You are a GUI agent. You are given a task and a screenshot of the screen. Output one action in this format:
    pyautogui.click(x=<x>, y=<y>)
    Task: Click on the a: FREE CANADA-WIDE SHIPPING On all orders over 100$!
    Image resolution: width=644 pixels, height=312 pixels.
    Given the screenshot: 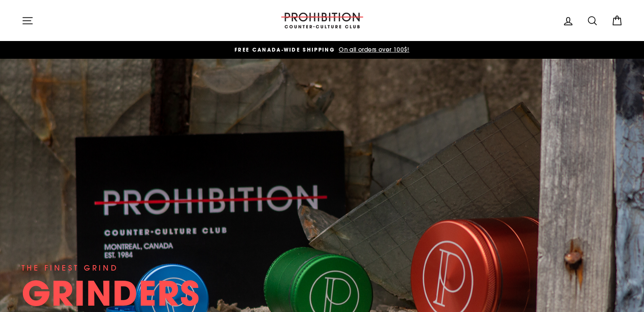 What is the action you would take?
    pyautogui.click(x=322, y=50)
    